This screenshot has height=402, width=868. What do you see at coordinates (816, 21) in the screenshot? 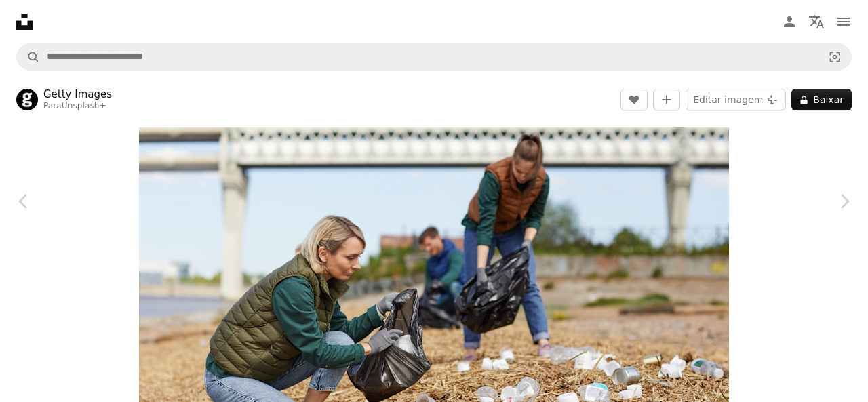
I see `button: Idioma` at bounding box center [816, 21].